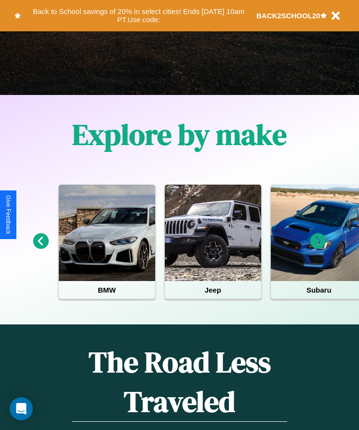 The width and height of the screenshot is (359, 430). I want to click on div: Give Feedback, so click(8, 214).